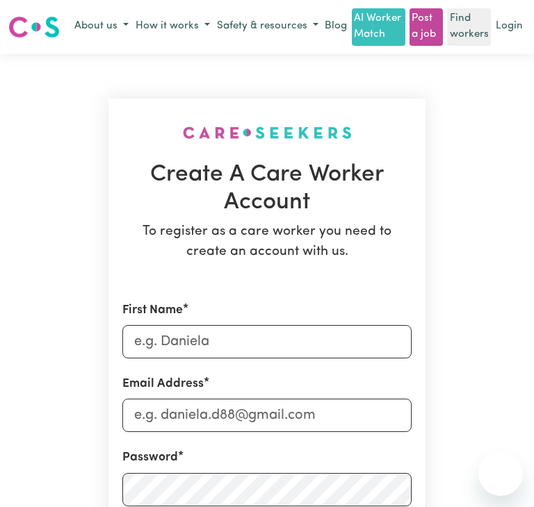 The height and width of the screenshot is (507, 534). Describe the element at coordinates (267, 26) in the screenshot. I see `button: Safety & resources` at that location.